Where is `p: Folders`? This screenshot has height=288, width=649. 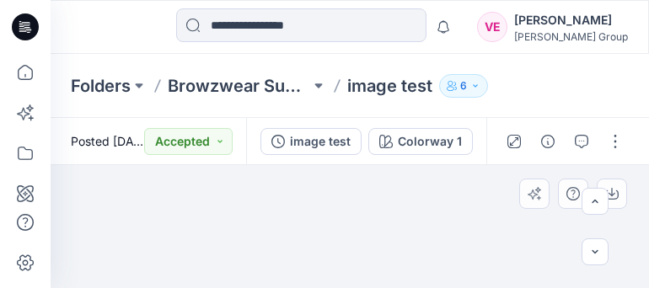 p: Folders is located at coordinates (100, 86).